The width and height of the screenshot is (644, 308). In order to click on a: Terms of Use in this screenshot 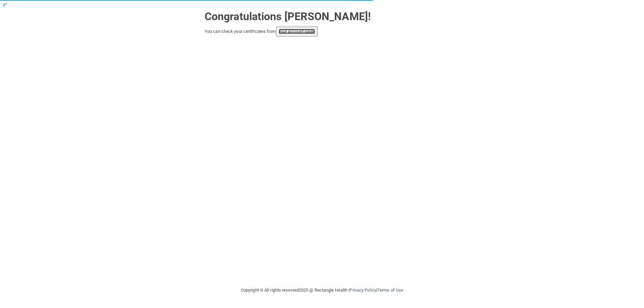, I will do `click(390, 290)`.